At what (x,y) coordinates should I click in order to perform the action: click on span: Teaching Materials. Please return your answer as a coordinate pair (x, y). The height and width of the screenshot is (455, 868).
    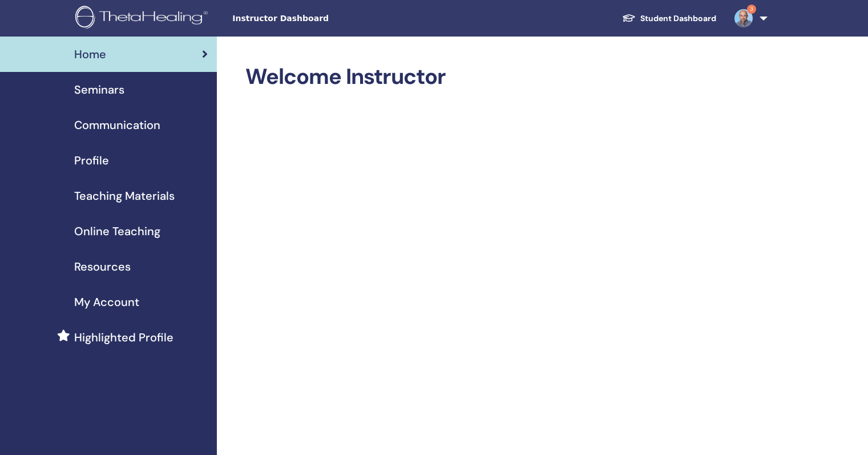
    Looking at the image, I should click on (124, 196).